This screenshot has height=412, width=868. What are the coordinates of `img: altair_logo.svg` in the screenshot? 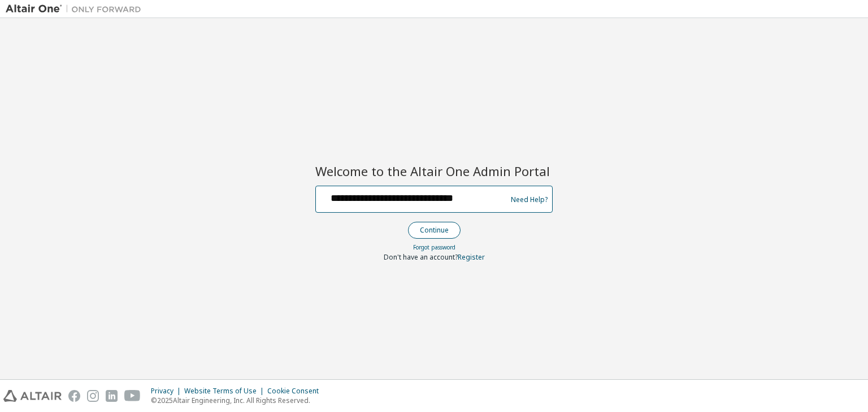 It's located at (32, 395).